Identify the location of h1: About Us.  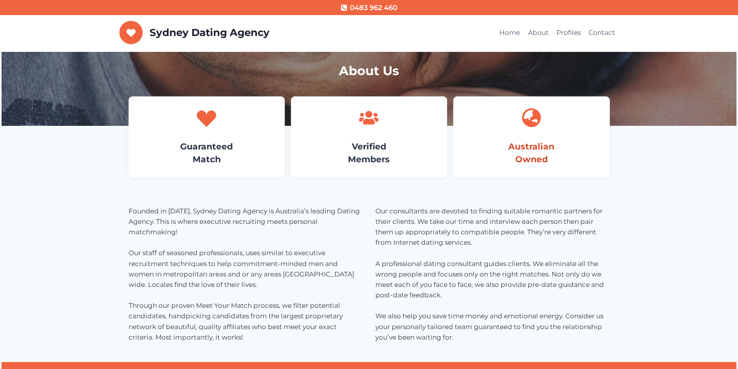
(369, 71).